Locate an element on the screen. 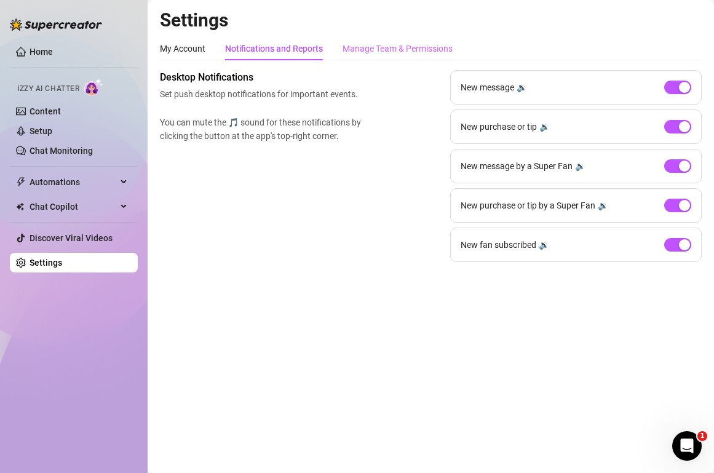 The width and height of the screenshot is (714, 473). span: New fan subscribed is located at coordinates (498, 245).